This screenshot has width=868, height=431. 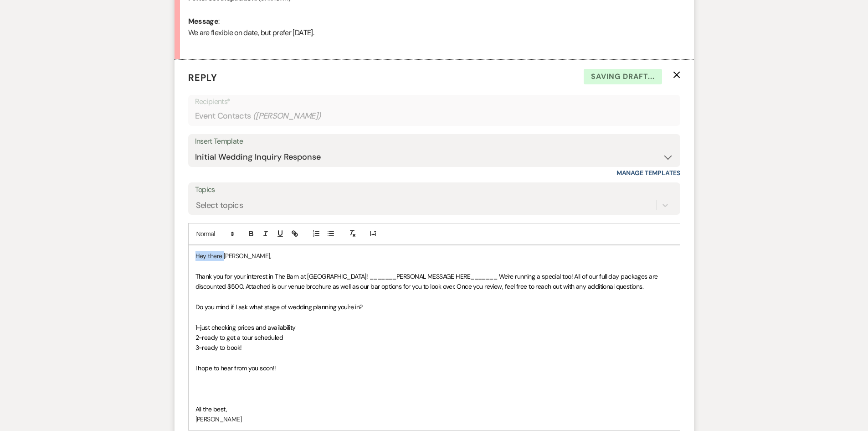 What do you see at coordinates (246, 327) in the screenshot?
I see `span: 1-just checking prices and availability` at bounding box center [246, 327].